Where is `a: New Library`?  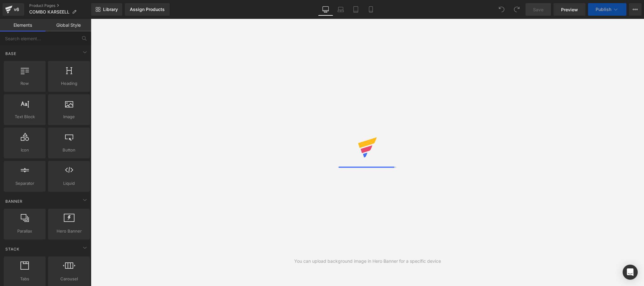
a: New Library is located at coordinates (107, 9).